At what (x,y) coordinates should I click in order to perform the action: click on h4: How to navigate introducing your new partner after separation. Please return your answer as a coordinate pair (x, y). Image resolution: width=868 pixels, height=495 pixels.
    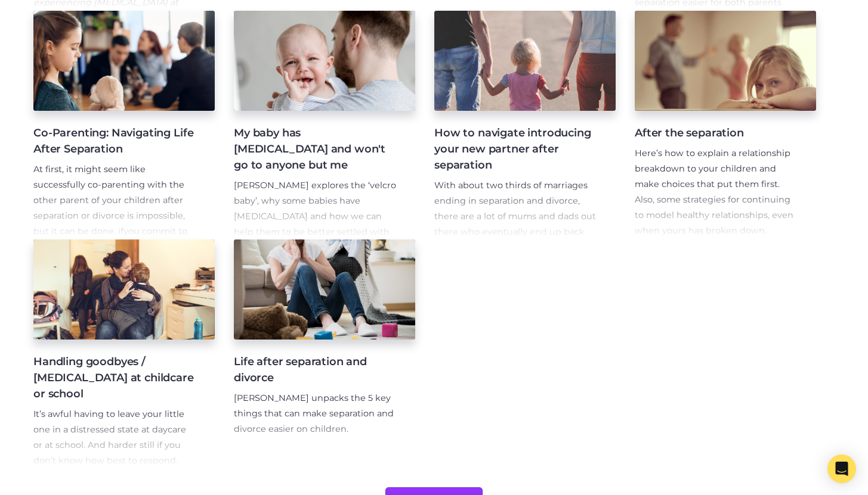
    Looking at the image, I should click on (516, 149).